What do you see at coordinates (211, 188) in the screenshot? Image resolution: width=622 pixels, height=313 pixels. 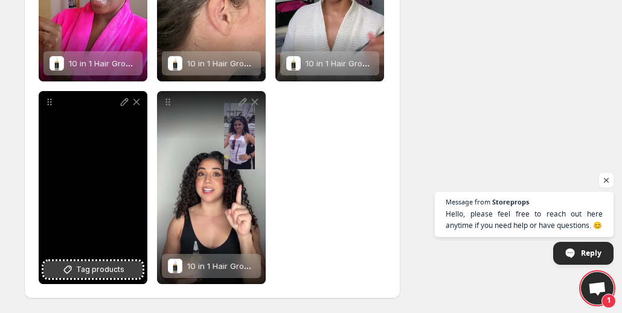 I see `div: 10 in 1 Hair Growth Oil10 in 1 Hair Growth Oil` at bounding box center [211, 188].